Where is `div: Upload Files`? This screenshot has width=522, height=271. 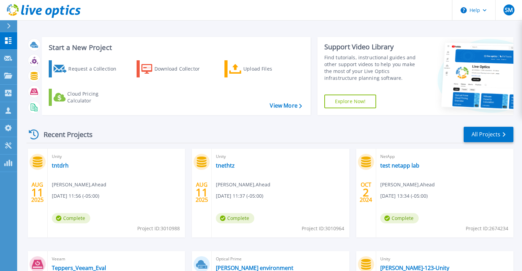
div: Upload Files is located at coordinates (271, 69).